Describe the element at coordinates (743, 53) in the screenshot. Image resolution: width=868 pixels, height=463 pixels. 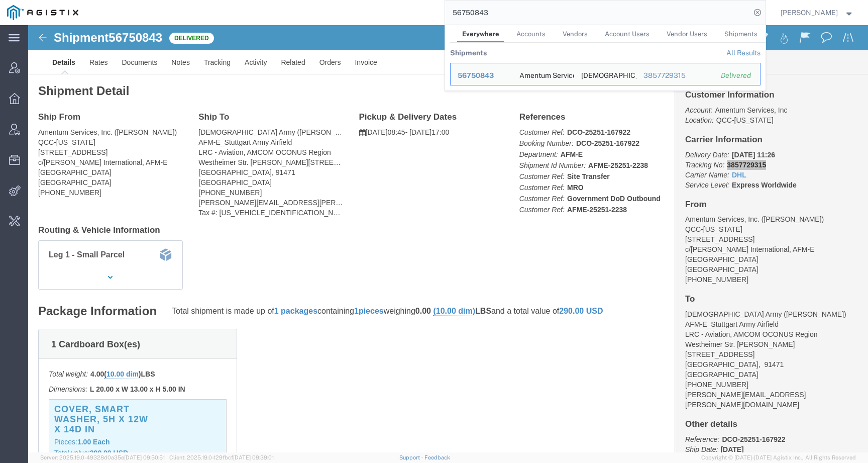
I see `a: View all shipments found by criterion` at that location.